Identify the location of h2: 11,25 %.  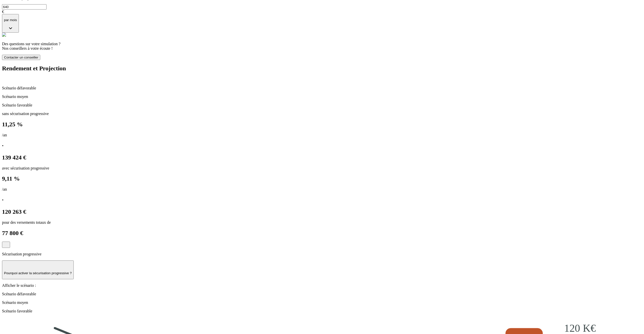
(322, 124).